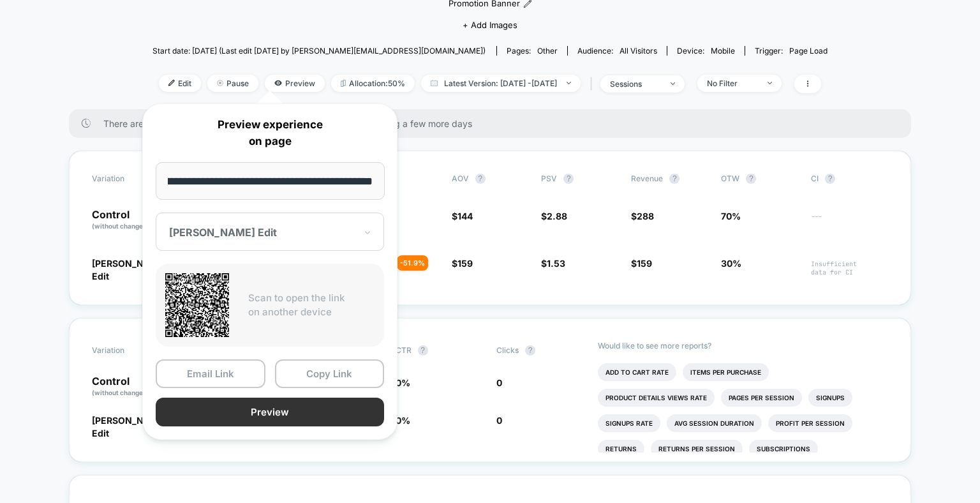  I want to click on div: Trigger:, so click(791, 50).